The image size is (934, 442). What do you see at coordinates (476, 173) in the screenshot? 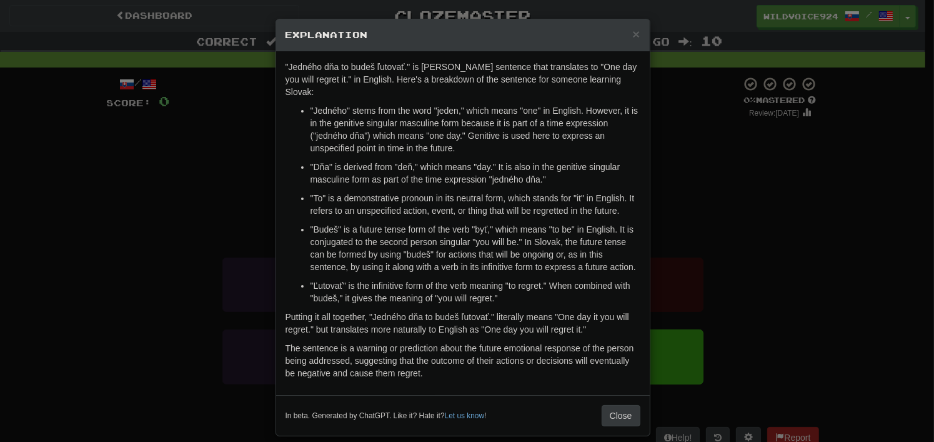
I see `p: "Dňa" is derived from "deň," which means "day." It is also in the genitive singular masculine for...` at bounding box center [476, 173].